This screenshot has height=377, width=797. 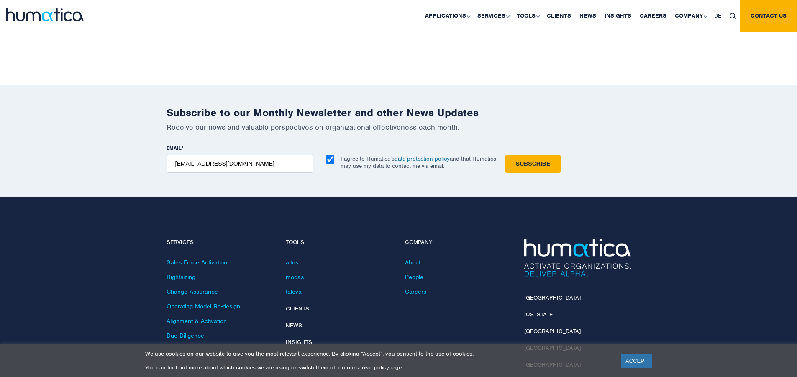 What do you see at coordinates (220, 242) in the screenshot?
I see `h4: Services` at bounding box center [220, 242].